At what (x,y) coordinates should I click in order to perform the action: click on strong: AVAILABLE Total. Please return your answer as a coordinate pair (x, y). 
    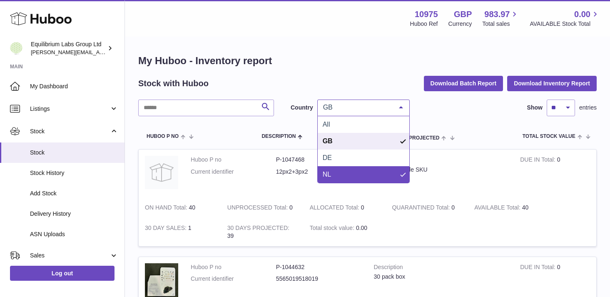
    Looking at the image, I should click on (498, 208).